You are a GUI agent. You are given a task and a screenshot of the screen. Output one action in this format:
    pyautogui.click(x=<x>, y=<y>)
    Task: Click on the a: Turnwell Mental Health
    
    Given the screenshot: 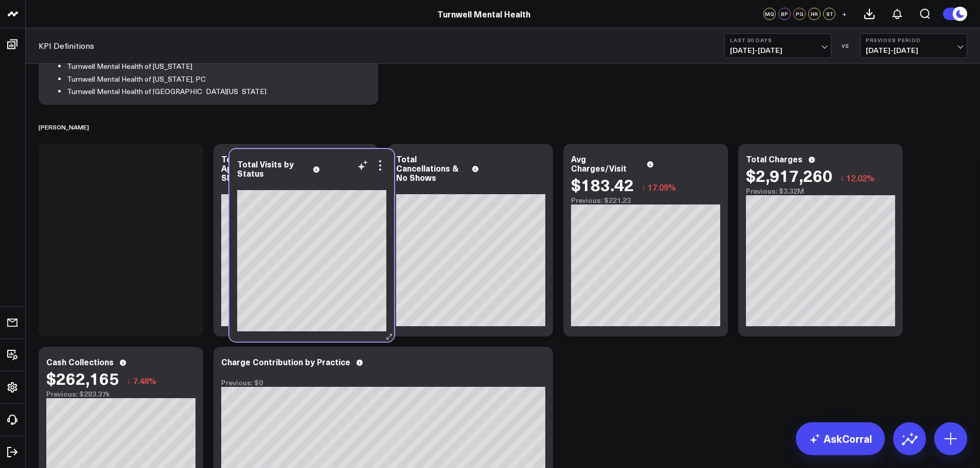 What is the action you would take?
    pyautogui.click(x=484, y=14)
    